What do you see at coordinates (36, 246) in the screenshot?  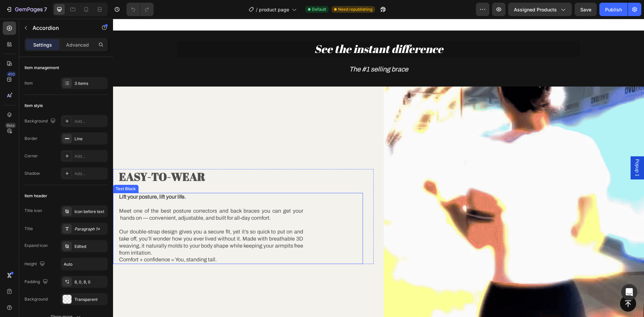 I see `div: Expand icon` at bounding box center [36, 246].